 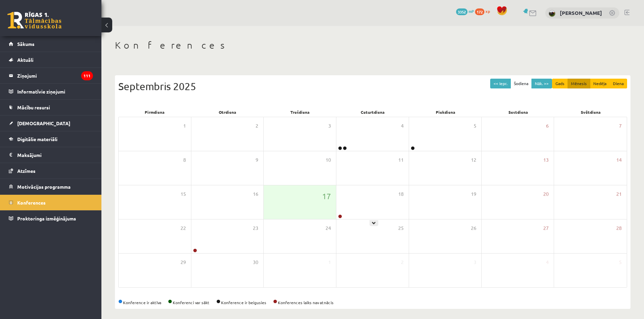 What do you see at coordinates (373, 45) in the screenshot?
I see `h1: Konferences` at bounding box center [373, 45].